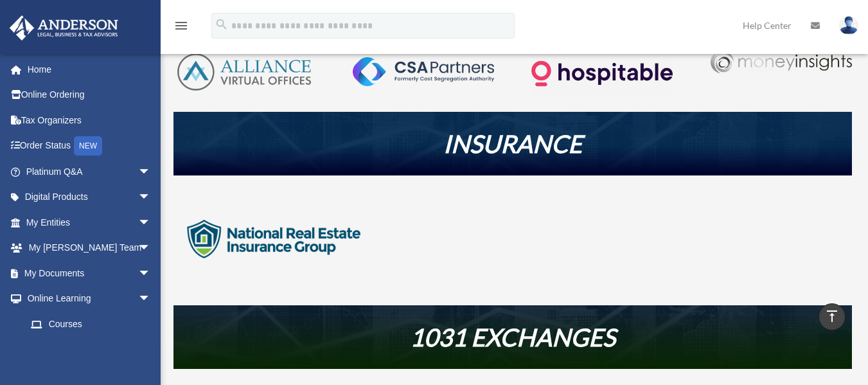 This screenshot has height=385, width=868. Describe the element at coordinates (221, 25) in the screenshot. I see `i: search` at that location.